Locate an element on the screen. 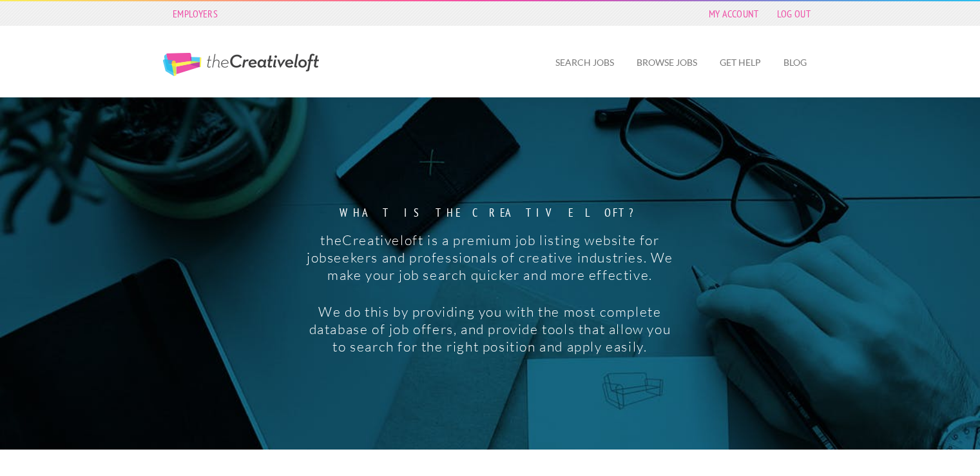 The image size is (980, 476). a: The Creative Loft is located at coordinates (241, 65).